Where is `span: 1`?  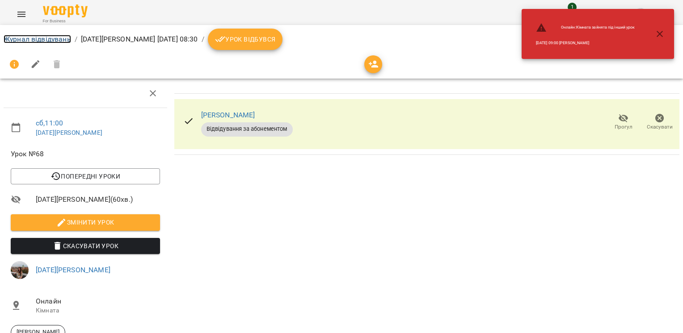
span: 1 is located at coordinates (572, 7).